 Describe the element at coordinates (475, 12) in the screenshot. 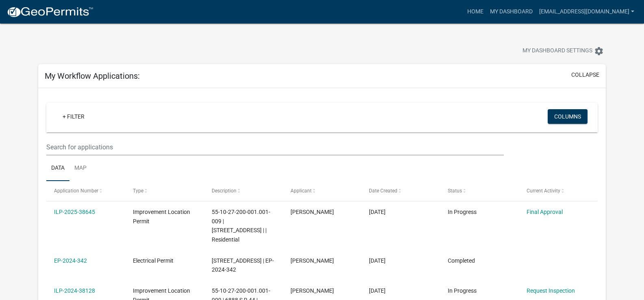

I see `a: Home` at that location.